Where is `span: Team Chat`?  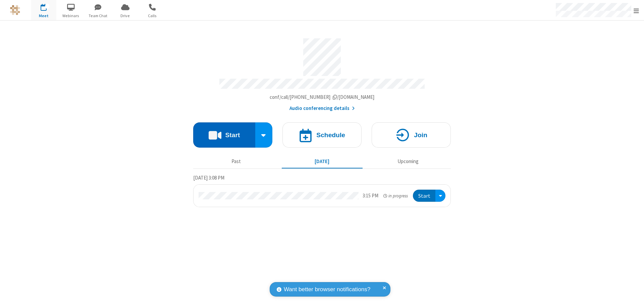 span: Team Chat is located at coordinates (98, 15).